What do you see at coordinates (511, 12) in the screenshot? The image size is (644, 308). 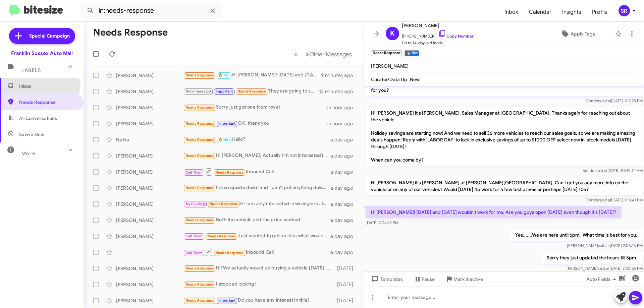 I see `a: Inbox` at bounding box center [511, 12].